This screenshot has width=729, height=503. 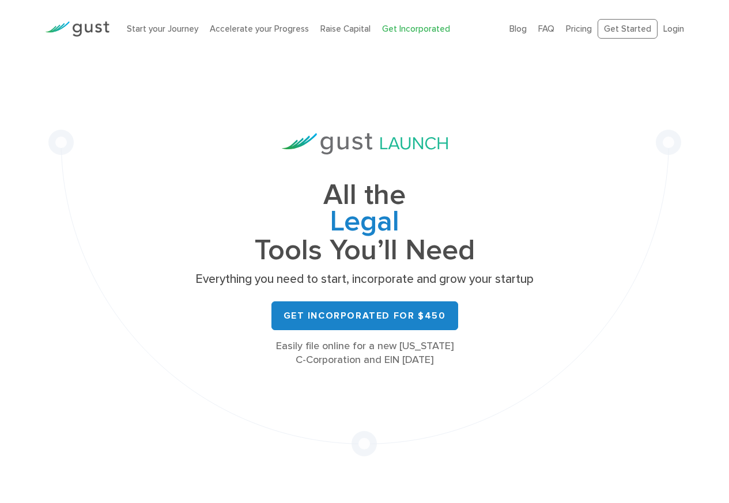 I want to click on a: FAQ, so click(x=547, y=29).